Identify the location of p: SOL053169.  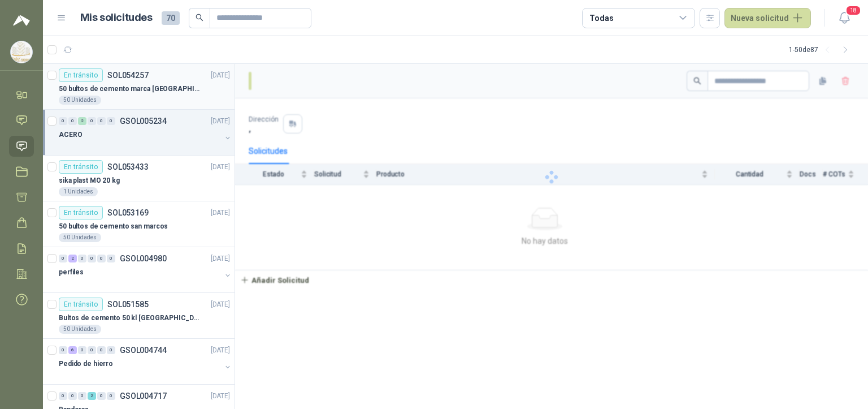
(128, 212).